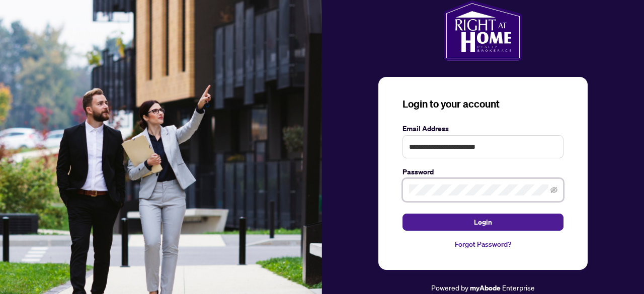  What do you see at coordinates (483, 222) in the screenshot?
I see `button: Login` at bounding box center [483, 222].